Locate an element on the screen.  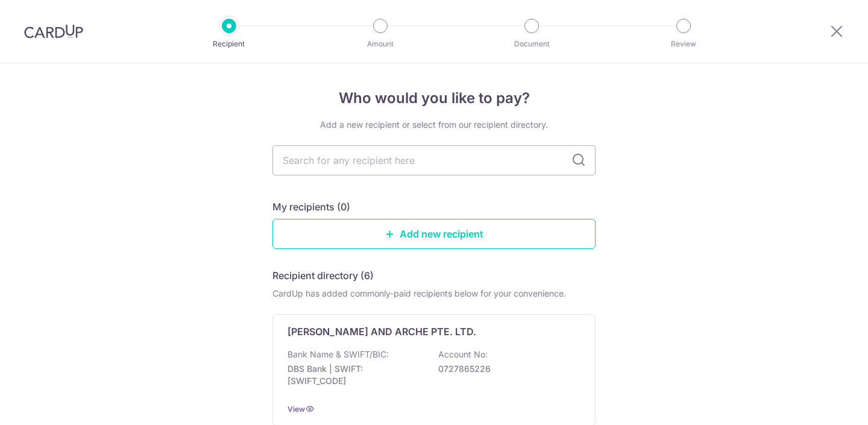
div: Add a new recipient or select from our recipient directory. is located at coordinates (434, 125).